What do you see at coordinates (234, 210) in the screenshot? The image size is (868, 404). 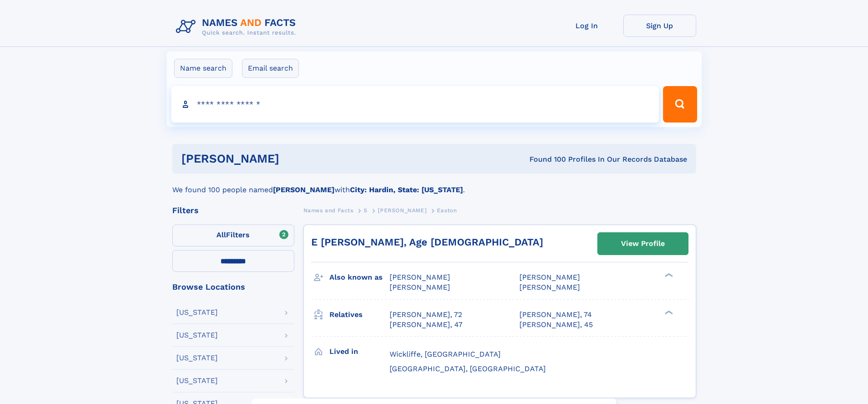 I see `div: Filters` at bounding box center [234, 210].